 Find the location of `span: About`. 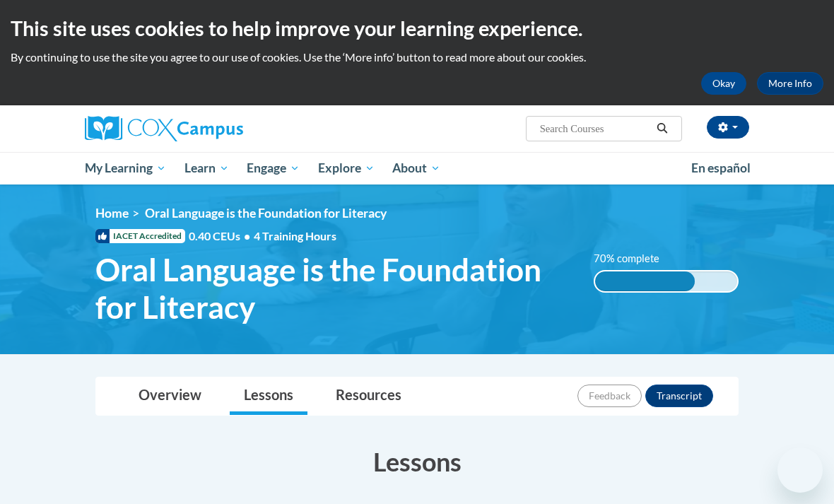

span: About is located at coordinates (416, 168).